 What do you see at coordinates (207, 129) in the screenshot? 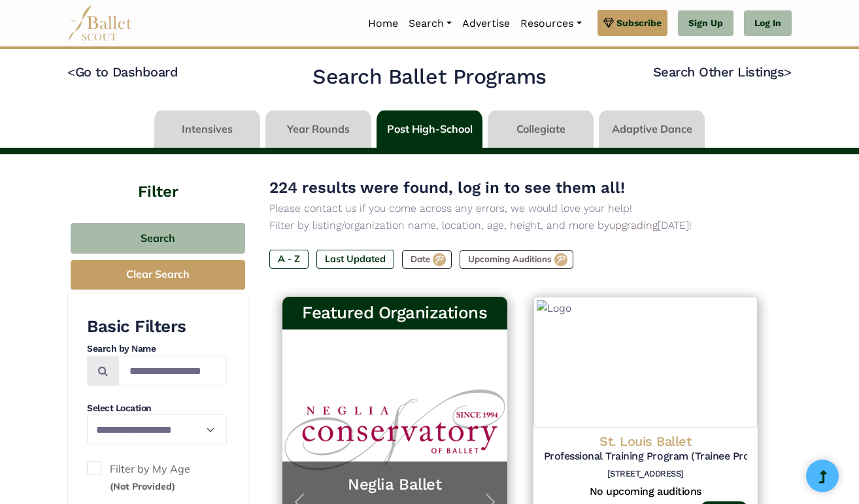
I see `li: Intensives` at bounding box center [207, 129].